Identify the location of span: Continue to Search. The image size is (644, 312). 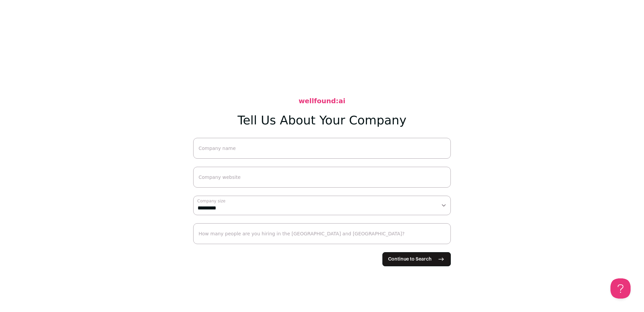
(410, 259).